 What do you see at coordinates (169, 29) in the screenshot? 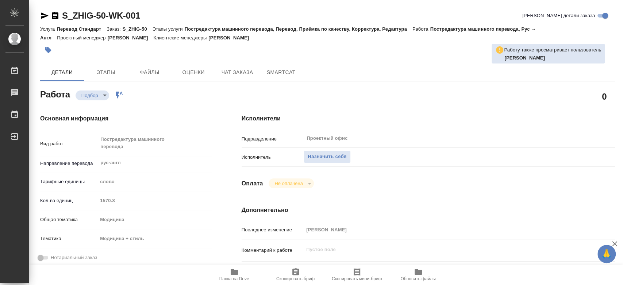
I see `p: Этапы услуги` at bounding box center [169, 29].